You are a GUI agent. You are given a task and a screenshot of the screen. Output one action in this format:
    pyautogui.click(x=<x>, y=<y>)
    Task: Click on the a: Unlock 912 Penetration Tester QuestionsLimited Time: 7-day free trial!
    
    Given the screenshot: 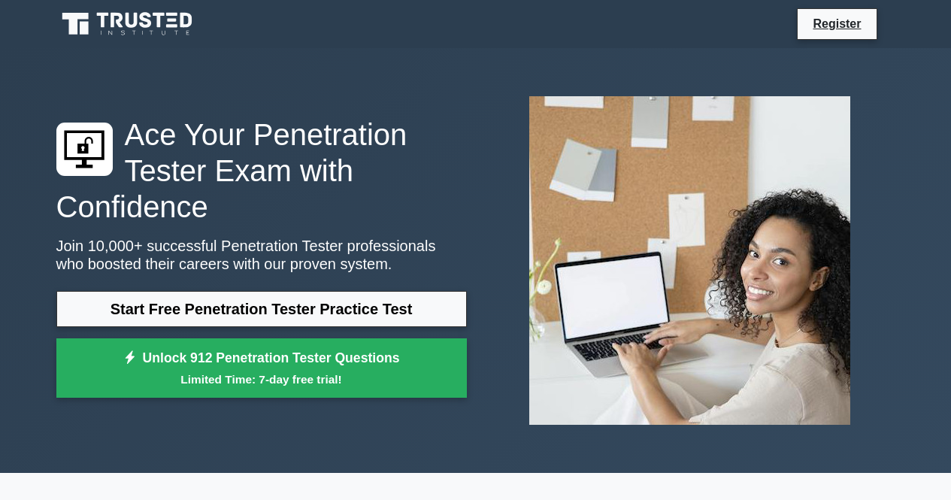 What is the action you would take?
    pyautogui.click(x=262, y=368)
    